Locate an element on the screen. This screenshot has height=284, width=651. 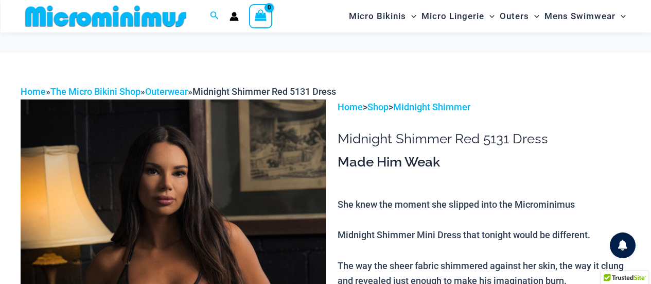
a: OutersMenu ToggleMenu Toggle is located at coordinates (519, 16).